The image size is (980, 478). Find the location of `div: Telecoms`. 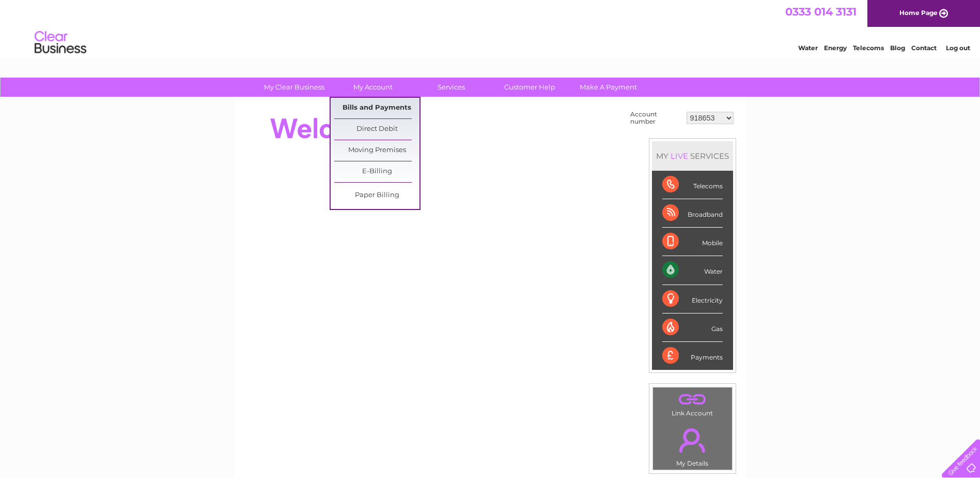

div: Telecoms is located at coordinates (692, 184).